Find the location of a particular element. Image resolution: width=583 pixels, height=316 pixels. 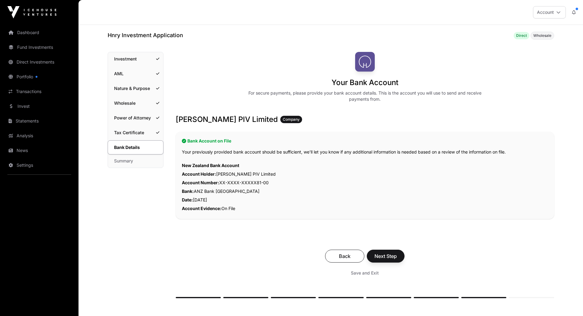

a: Summary is located at coordinates (136, 161).